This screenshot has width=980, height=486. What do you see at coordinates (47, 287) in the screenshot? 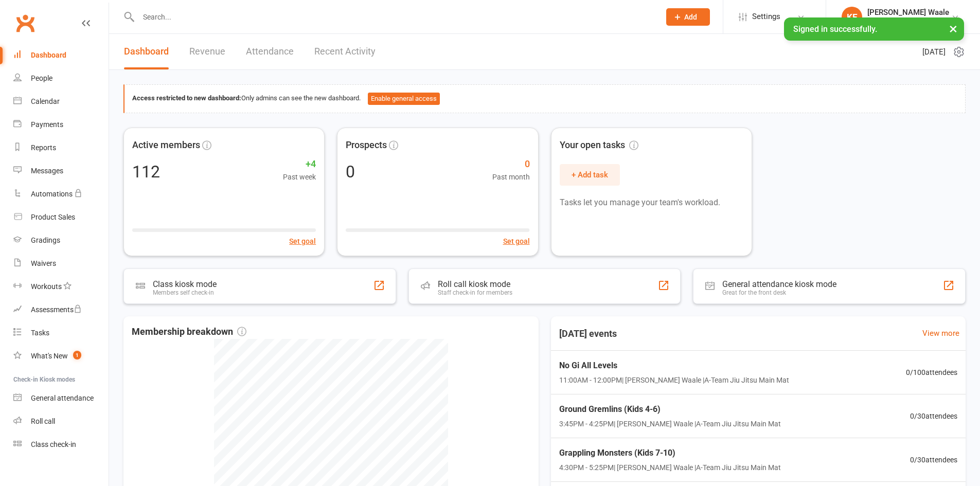
I see `div: Workouts` at bounding box center [47, 287].